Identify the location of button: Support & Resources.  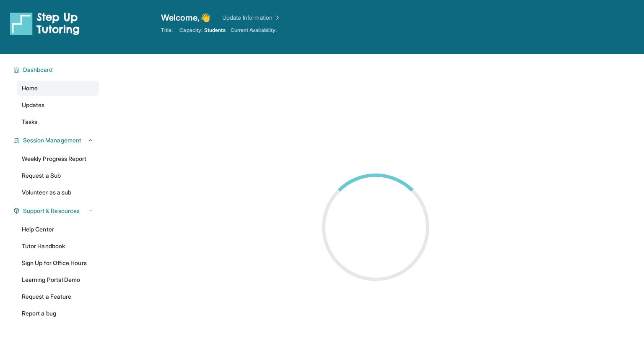
(57, 211).